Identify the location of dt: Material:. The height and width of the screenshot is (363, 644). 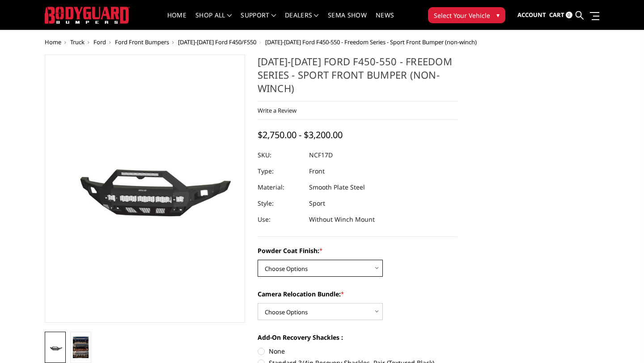
(280, 187).